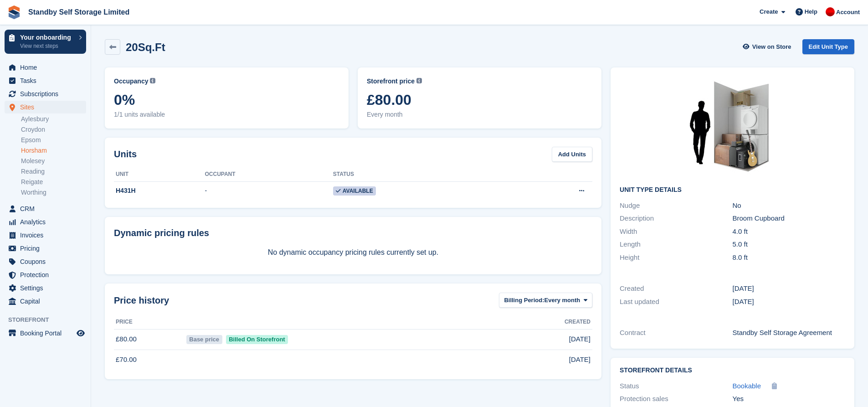 The height and width of the screenshot is (407, 868). Describe the element at coordinates (675, 205) in the screenshot. I see `div: Nudge` at that location.